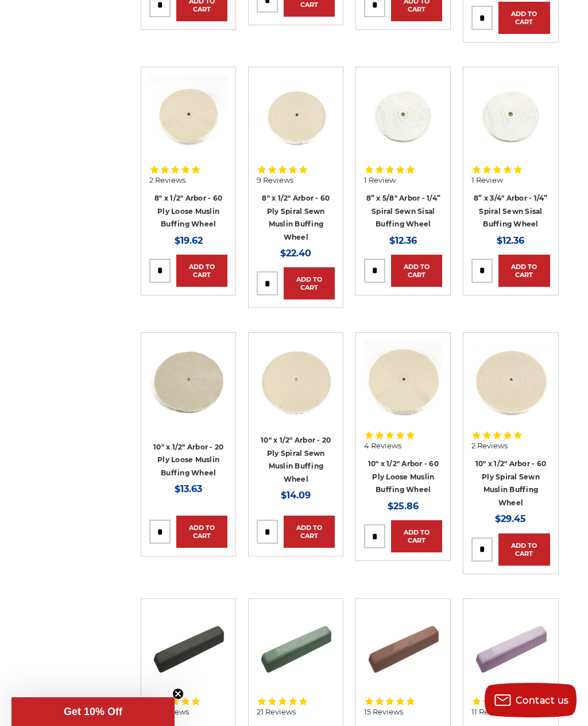  What do you see at coordinates (188, 460) in the screenshot?
I see `a: 10" x 1/2" Arbor - 20 Ply Loose Muslin Buffing Wheel` at bounding box center [188, 460].